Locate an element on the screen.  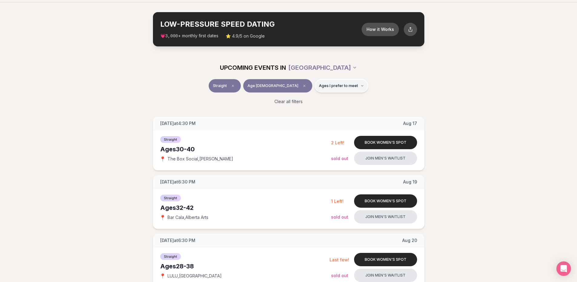
span: Aug 19 is located at coordinates (410, 182).